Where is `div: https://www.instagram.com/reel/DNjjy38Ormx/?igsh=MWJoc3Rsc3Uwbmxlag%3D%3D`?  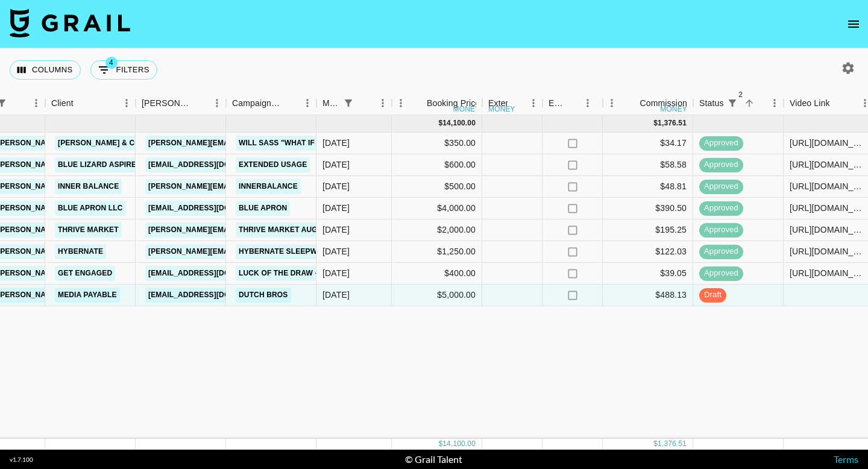 div: https://www.instagram.com/reel/DNjjy38Ormx/?igsh=MWJoc3Rsc3Uwbmxlag%3D%3D is located at coordinates (828, 208).